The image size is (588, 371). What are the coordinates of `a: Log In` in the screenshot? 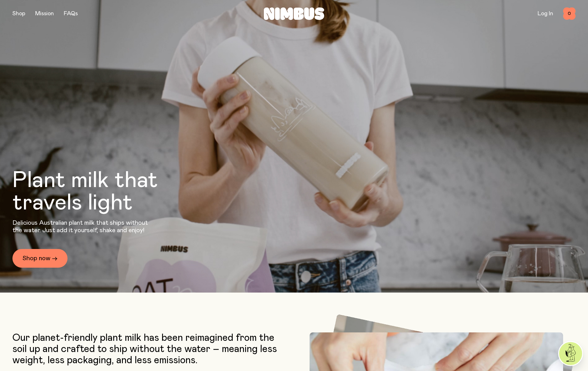 It's located at (545, 14).